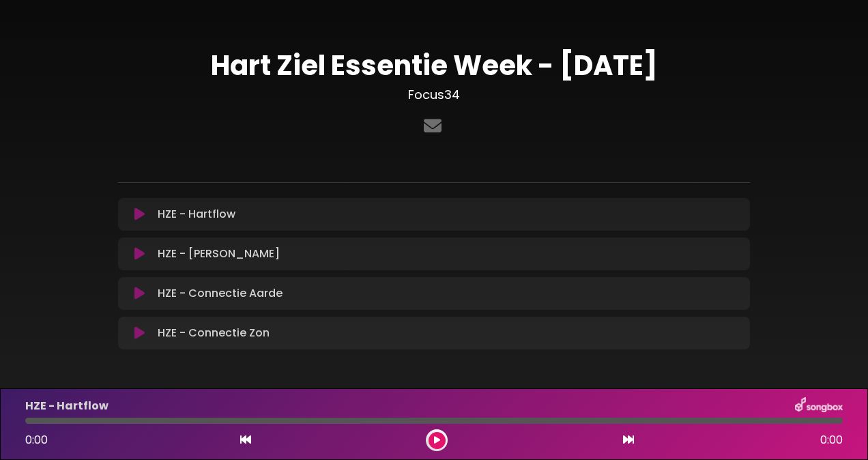 This screenshot has width=868, height=460. What do you see at coordinates (220, 294) in the screenshot?
I see `p: HZE - Connectie Aarde` at bounding box center [220, 294].